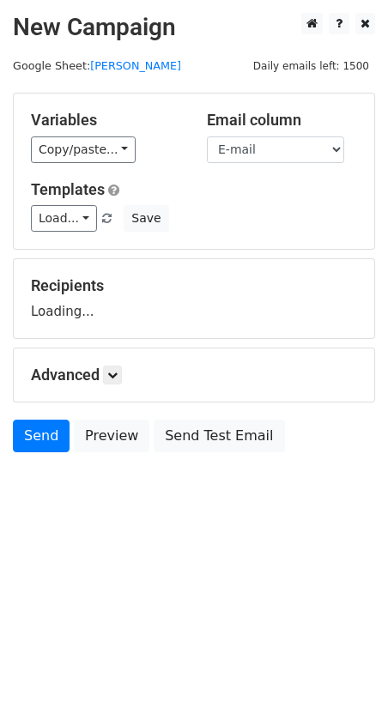 The image size is (388, 720). I want to click on div: Loading..., so click(194, 299).